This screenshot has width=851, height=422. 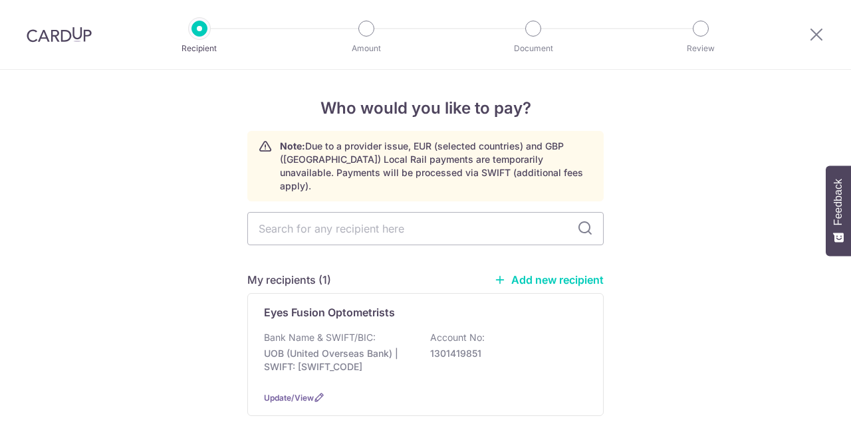 What do you see at coordinates (457, 338) in the screenshot?
I see `p: Account No:` at bounding box center [457, 338].